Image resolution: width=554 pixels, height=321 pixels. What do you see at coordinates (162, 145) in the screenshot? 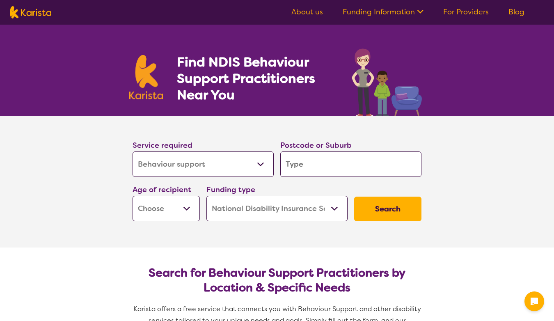
I see `label: Service required` at bounding box center [162, 145].